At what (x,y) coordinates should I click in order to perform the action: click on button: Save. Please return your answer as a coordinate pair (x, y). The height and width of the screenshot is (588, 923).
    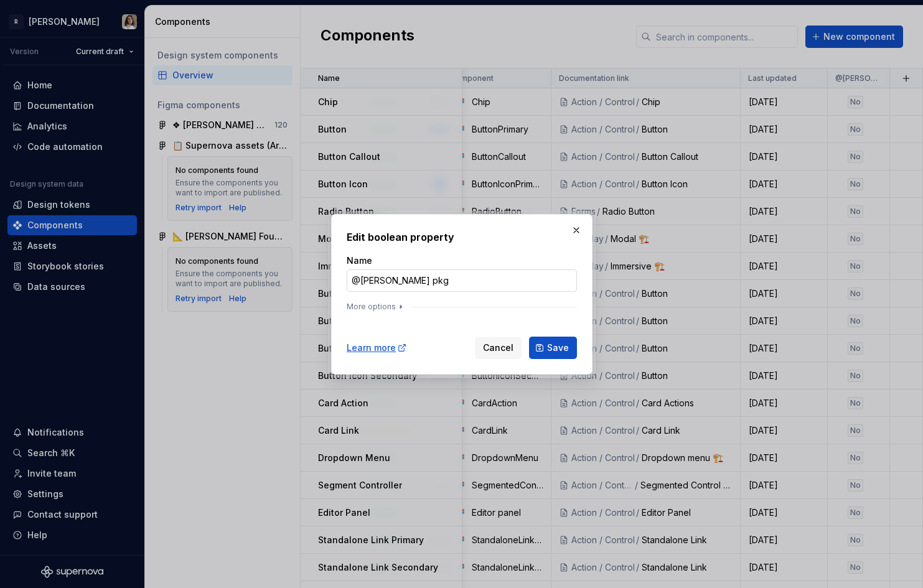
    Looking at the image, I should click on (552, 347).